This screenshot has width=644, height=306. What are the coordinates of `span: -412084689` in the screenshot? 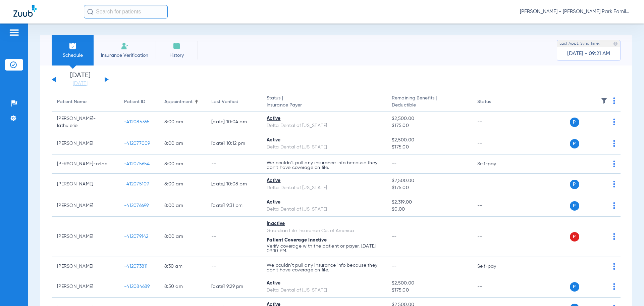 It's located at (137, 287).